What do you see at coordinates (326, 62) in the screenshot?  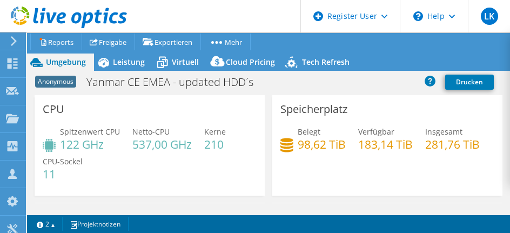 I see `span: Tech Refresh` at bounding box center [326, 62].